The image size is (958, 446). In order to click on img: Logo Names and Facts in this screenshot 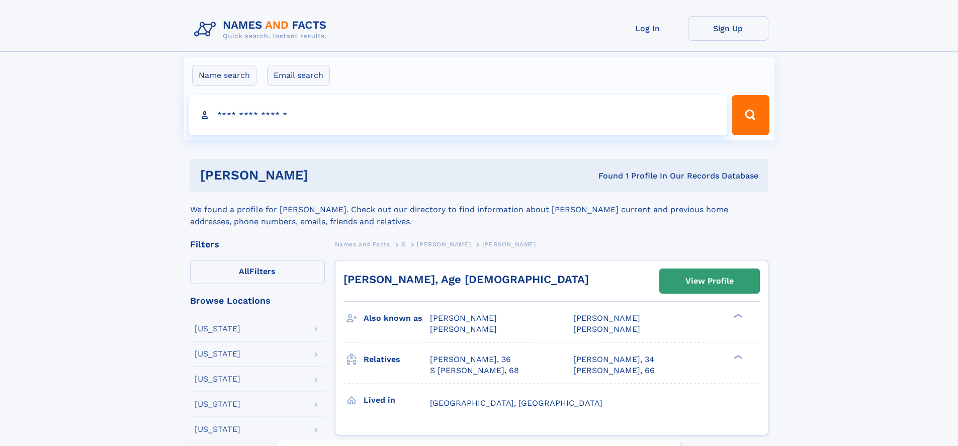, I will do `click(262, 30)`.